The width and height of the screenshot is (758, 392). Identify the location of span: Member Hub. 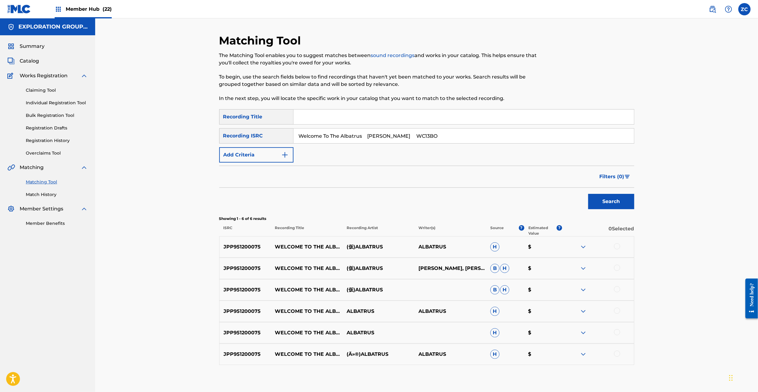
(89, 9).